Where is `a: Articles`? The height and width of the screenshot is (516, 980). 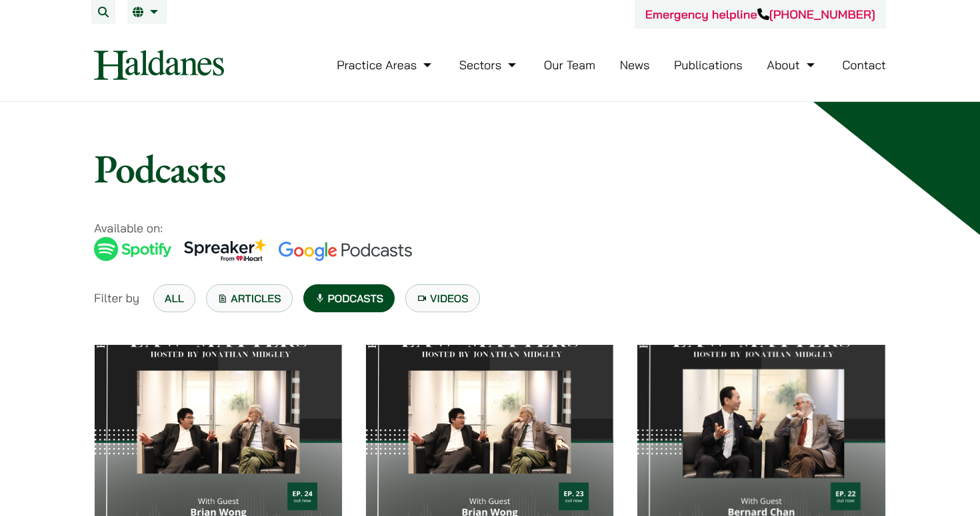 a: Articles is located at coordinates (250, 299).